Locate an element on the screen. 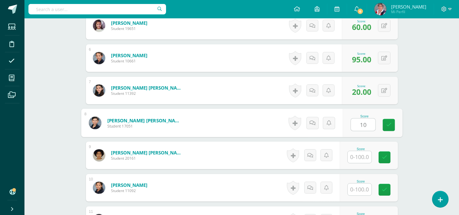  span: Student 19651 is located at coordinates (129, 28).